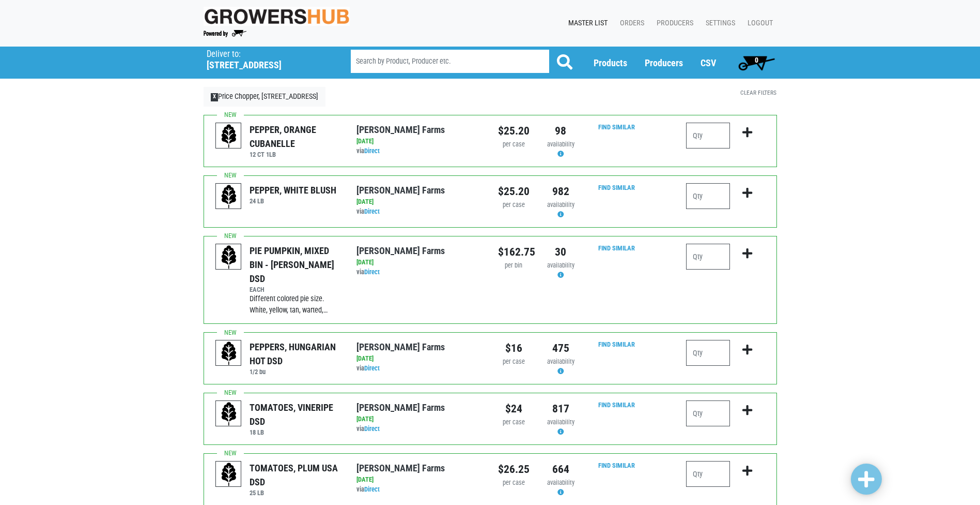 The height and width of the screenshot is (505, 980). What do you see at coordinates (630, 23) in the screenshot?
I see `a: Orders` at bounding box center [630, 23].